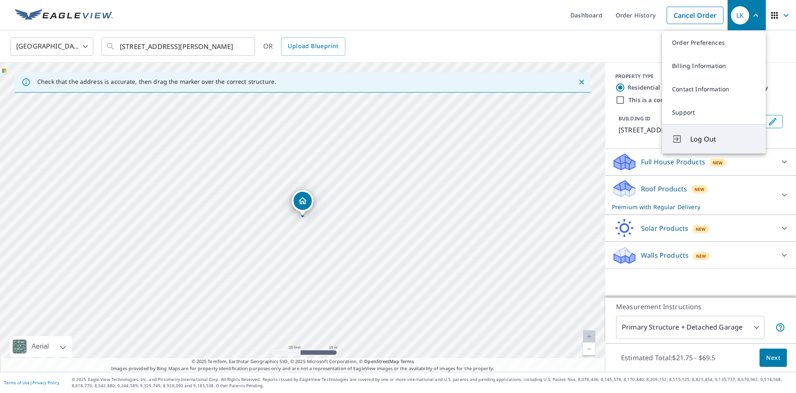 This screenshot has width=796, height=393. What do you see at coordinates (714, 66) in the screenshot?
I see `a: Billing Information` at bounding box center [714, 66].